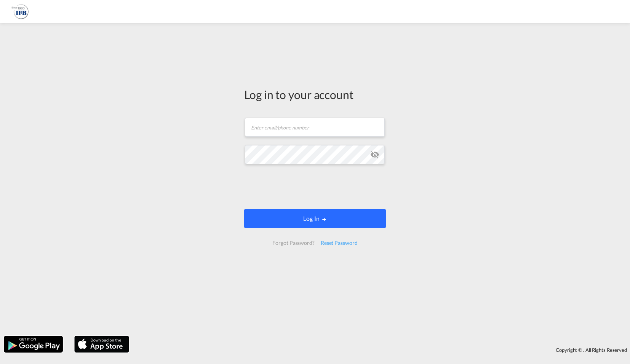 Image resolution: width=630 pixels, height=364 pixels. Describe the element at coordinates (375, 155) in the screenshot. I see `md-icon: icon-eye-off` at that location.